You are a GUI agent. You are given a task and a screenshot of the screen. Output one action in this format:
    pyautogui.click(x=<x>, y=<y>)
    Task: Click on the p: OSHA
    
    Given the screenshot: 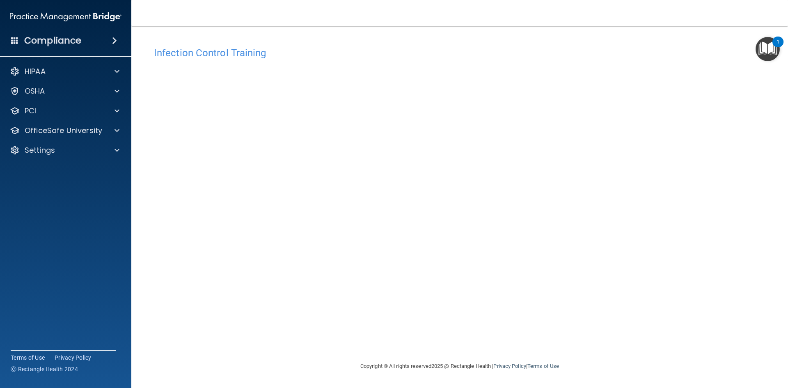 What is the action you would take?
    pyautogui.click(x=35, y=91)
    